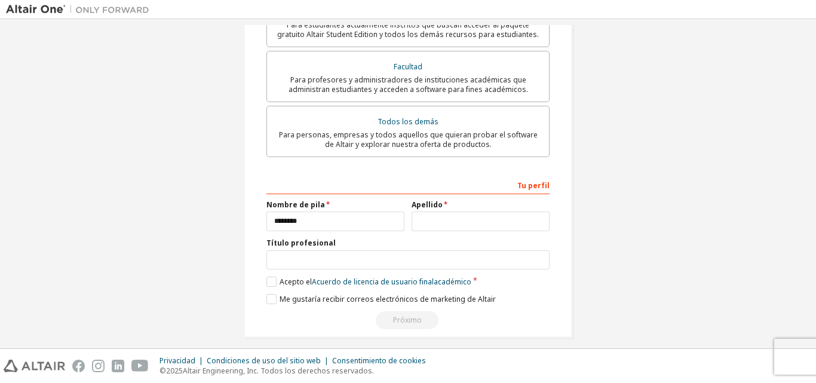  Describe the element at coordinates (452, 281) in the screenshot. I see `font: académico` at that location.